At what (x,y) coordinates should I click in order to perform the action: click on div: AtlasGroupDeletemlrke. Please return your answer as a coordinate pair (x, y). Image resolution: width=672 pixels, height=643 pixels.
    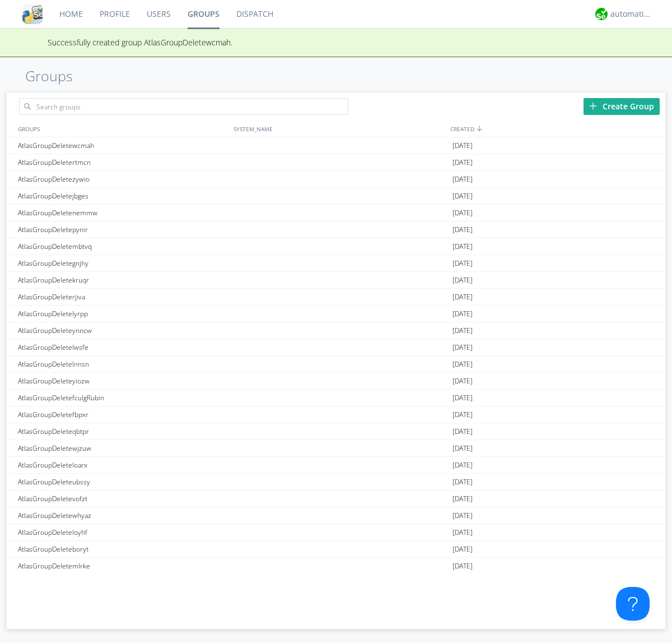
    Looking at the image, I should click on (123, 565).